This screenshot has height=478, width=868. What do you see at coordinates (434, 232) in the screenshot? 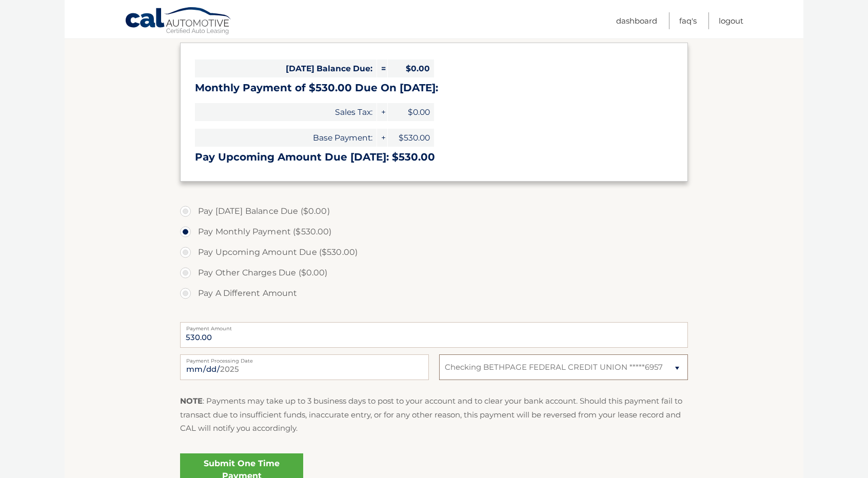
I see `label: Pay Monthly Payment ($530.00)` at bounding box center [434, 232].